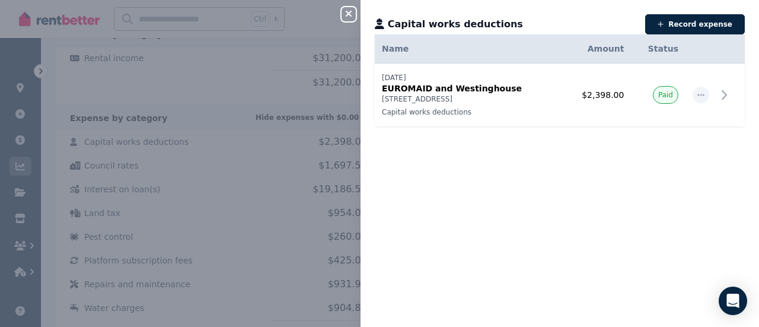 Image resolution: width=759 pixels, height=327 pixels. Describe the element at coordinates (733, 301) in the screenshot. I see `div: Open Intercom Messenger` at that location.